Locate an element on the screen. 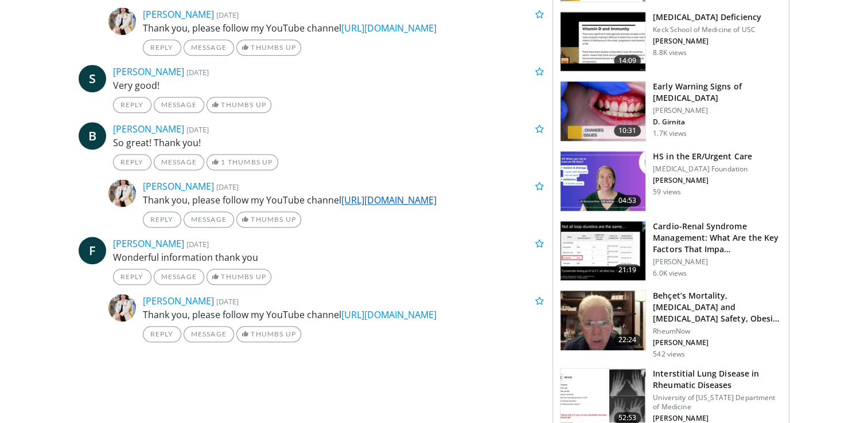 Image resolution: width=868 pixels, height=423 pixels. p: 1.7K views is located at coordinates (670, 133).